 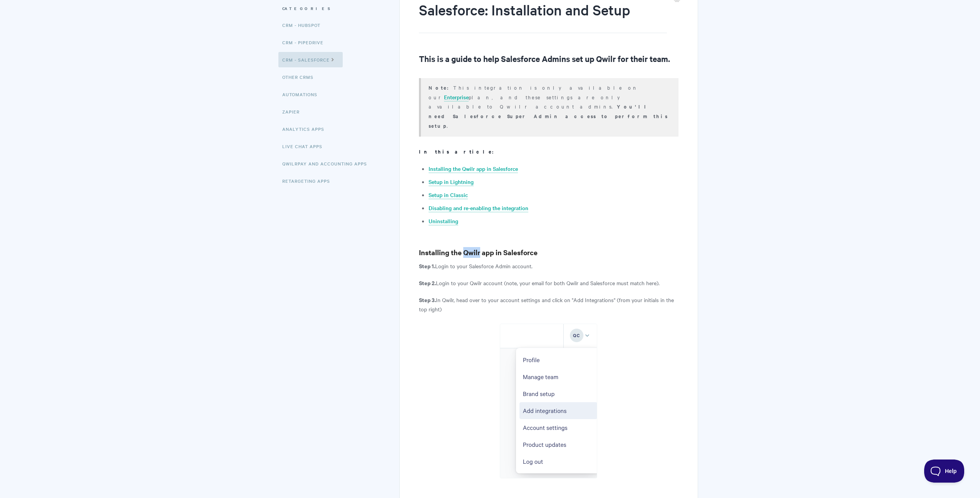 I want to click on strong: You'll need Salesforce Super Admin access to perform this setup, so click(x=548, y=116).